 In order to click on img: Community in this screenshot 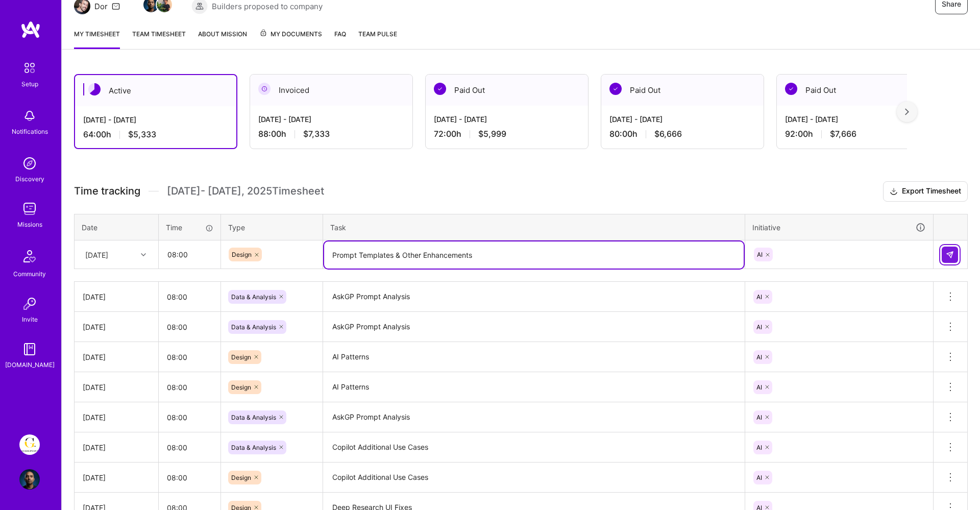, I will do `click(29, 256)`.